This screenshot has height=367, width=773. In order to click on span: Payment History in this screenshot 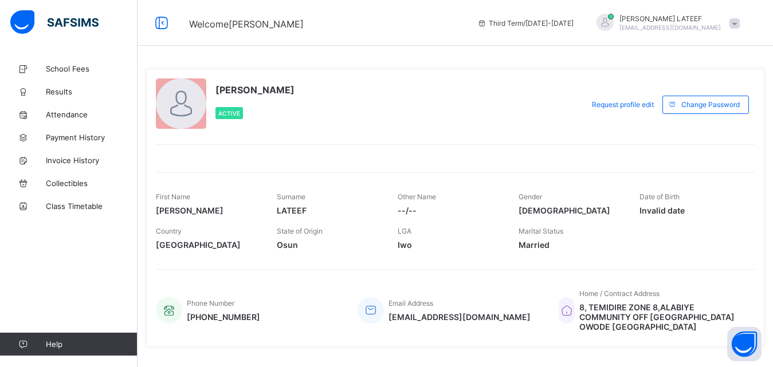, I will do `click(92, 137)`.